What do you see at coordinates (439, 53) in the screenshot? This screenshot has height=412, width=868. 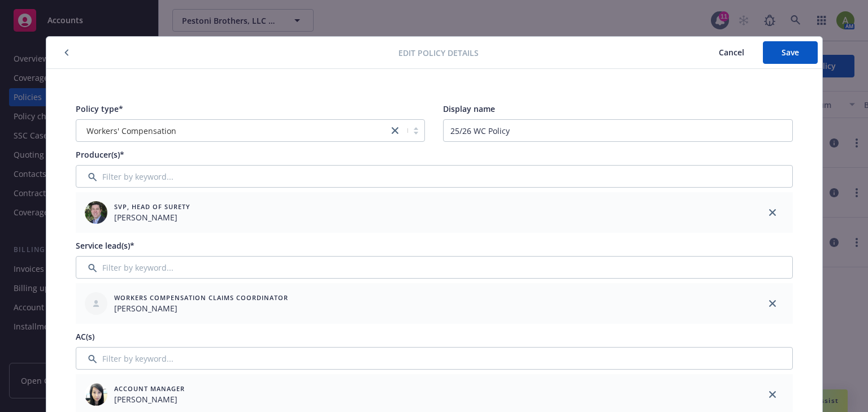 I see `span: Edit policy details` at bounding box center [439, 53].